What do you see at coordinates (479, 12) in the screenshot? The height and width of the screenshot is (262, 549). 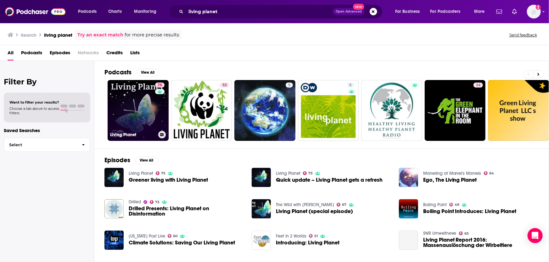 I see `span: More` at bounding box center [479, 12].